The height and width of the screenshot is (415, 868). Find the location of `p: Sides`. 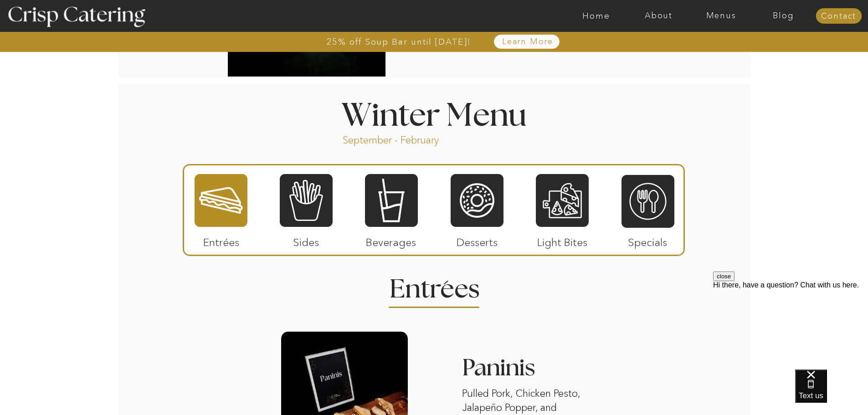

p: Sides is located at coordinates (306, 240).